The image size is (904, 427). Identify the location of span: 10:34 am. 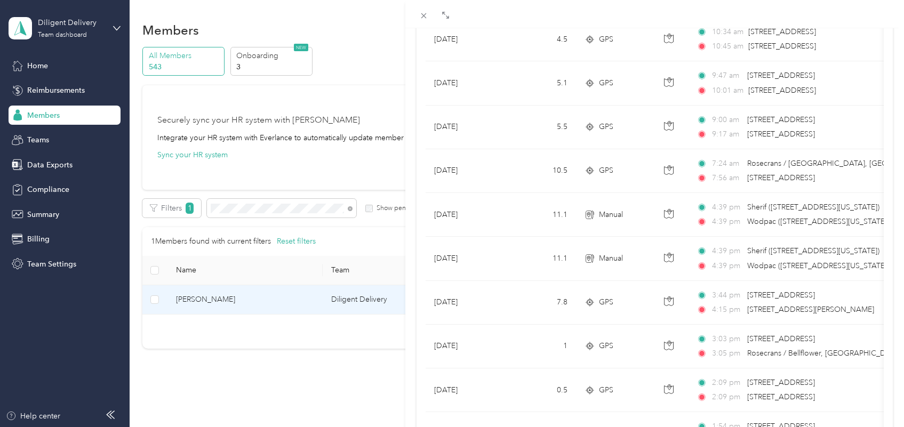
(727, 32).